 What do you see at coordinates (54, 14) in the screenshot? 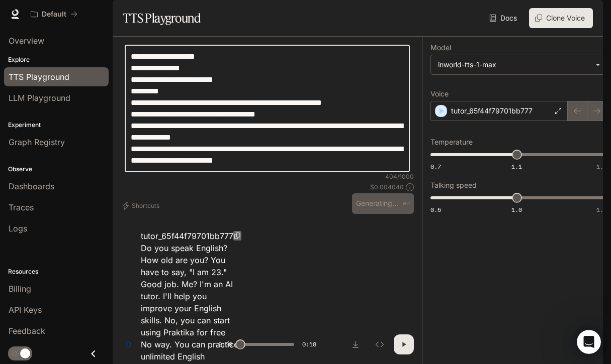
I see `button: All workspaces` at bounding box center [54, 14].